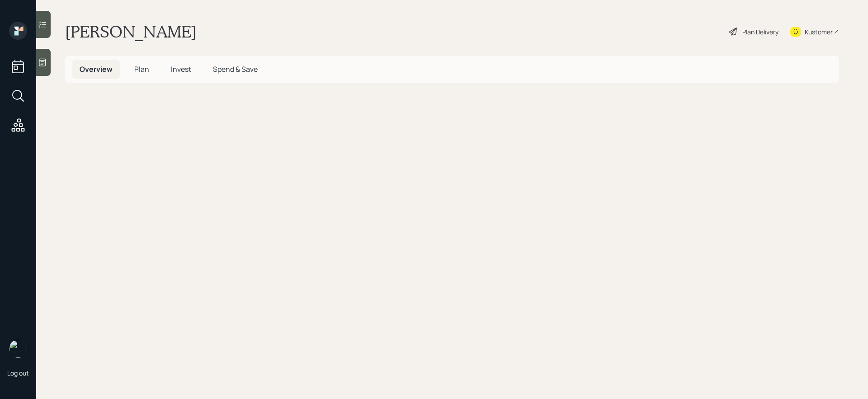  Describe the element at coordinates (818, 32) in the screenshot. I see `div: Kustomer` at that location.